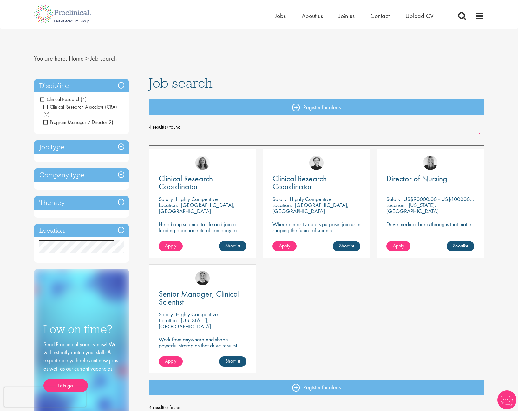 The width and height of the screenshot is (518, 411). I want to click on span: Director of Nursing, so click(417, 178).